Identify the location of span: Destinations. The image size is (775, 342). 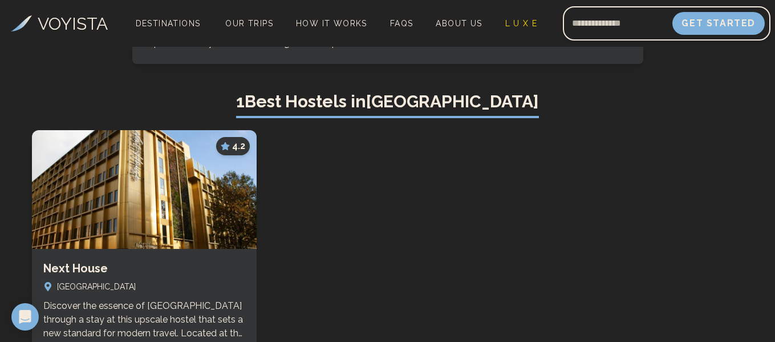
(168, 31).